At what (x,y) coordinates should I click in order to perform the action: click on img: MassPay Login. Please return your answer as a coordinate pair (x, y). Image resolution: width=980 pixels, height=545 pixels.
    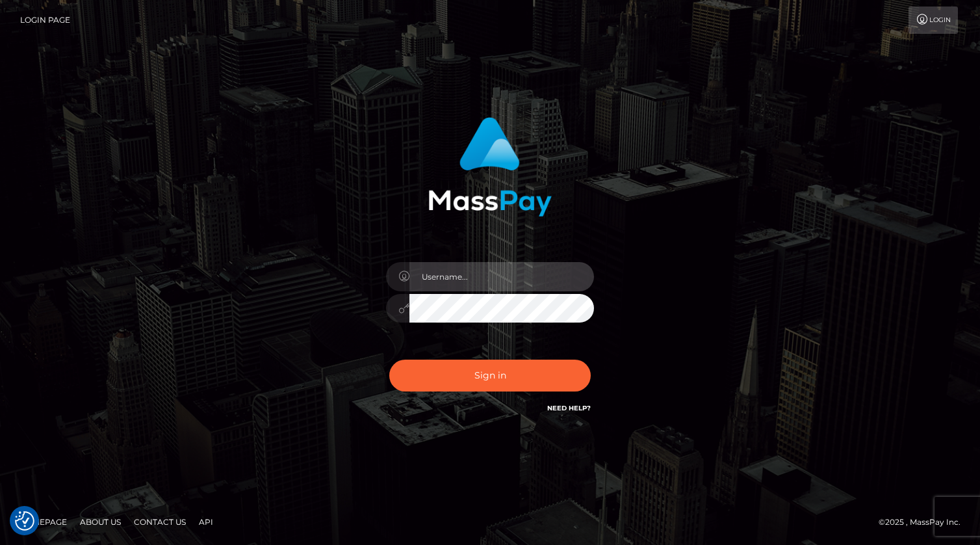
    Looking at the image, I should click on (490, 167).